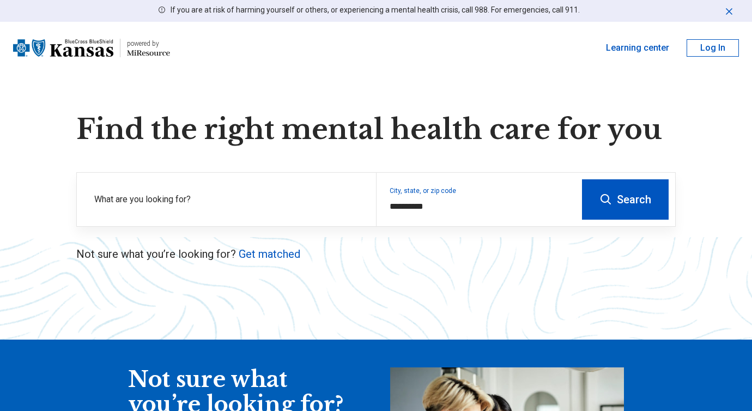 Image resolution: width=752 pixels, height=411 pixels. Describe the element at coordinates (269, 254) in the screenshot. I see `a: Get matched` at that location.